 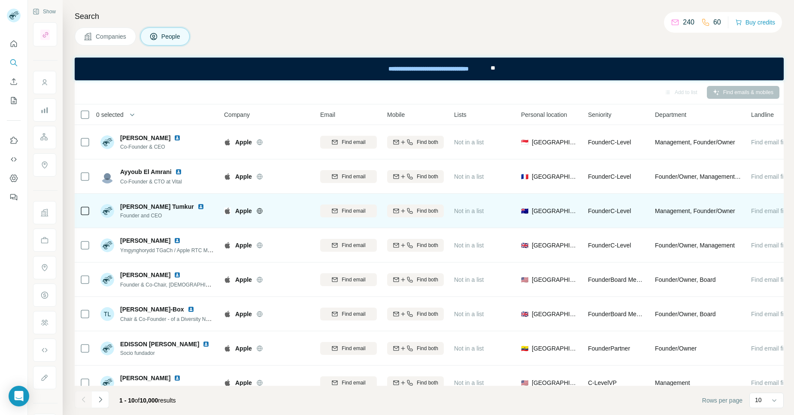 What do you see at coordinates (14, 159) in the screenshot?
I see `button: Use Surfe API` at bounding box center [14, 159].